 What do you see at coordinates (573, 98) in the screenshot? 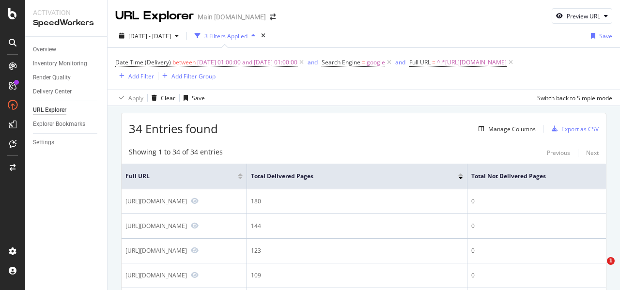
I see `button: Switch back to Simple mode` at bounding box center [573, 98].